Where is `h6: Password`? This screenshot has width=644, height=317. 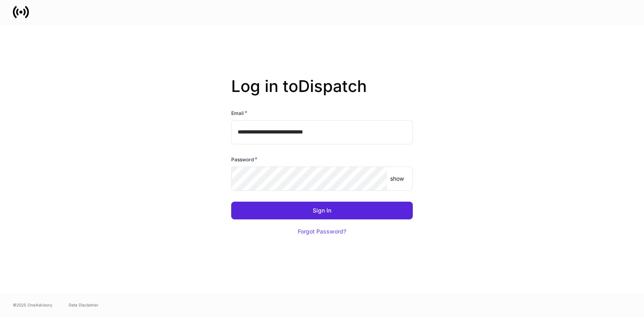
h6: Password is located at coordinates (244, 159).